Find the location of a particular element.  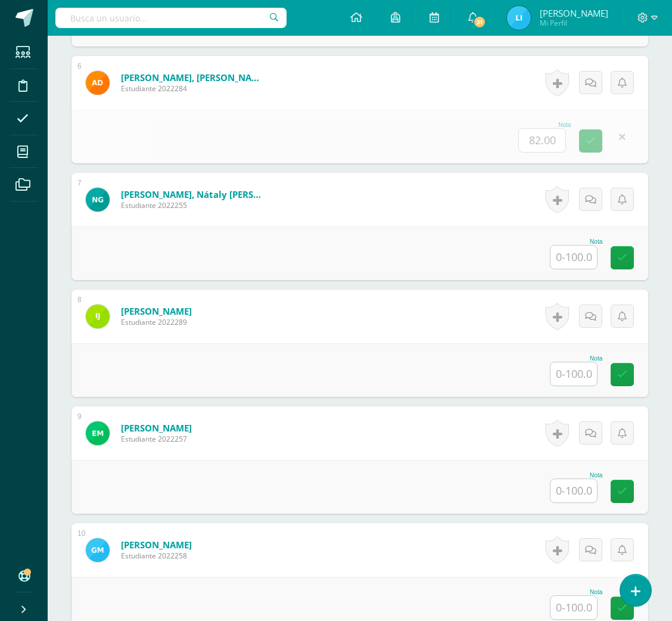

span: Estudiante 2022284 is located at coordinates (192, 88).